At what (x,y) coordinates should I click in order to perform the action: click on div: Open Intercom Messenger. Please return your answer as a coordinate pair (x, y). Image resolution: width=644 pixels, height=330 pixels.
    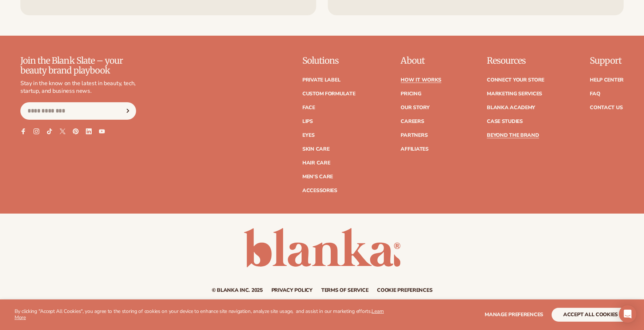
    Looking at the image, I should click on (627, 313).